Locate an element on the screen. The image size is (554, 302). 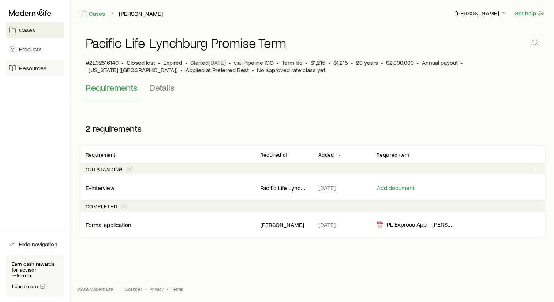
span: No approved rate class yet is located at coordinates (291, 70).